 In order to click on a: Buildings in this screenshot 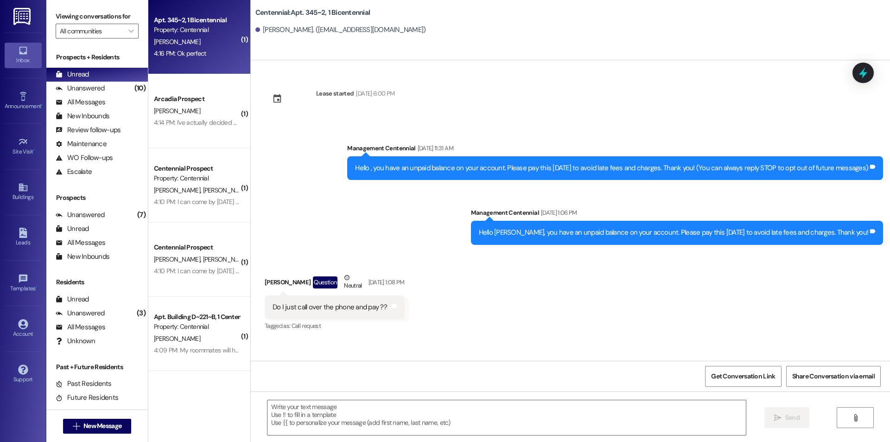, I will do `click(23, 192)`.